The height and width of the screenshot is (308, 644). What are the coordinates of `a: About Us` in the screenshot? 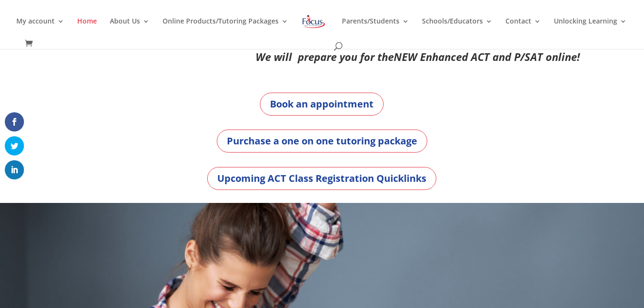 It's located at (129, 29).